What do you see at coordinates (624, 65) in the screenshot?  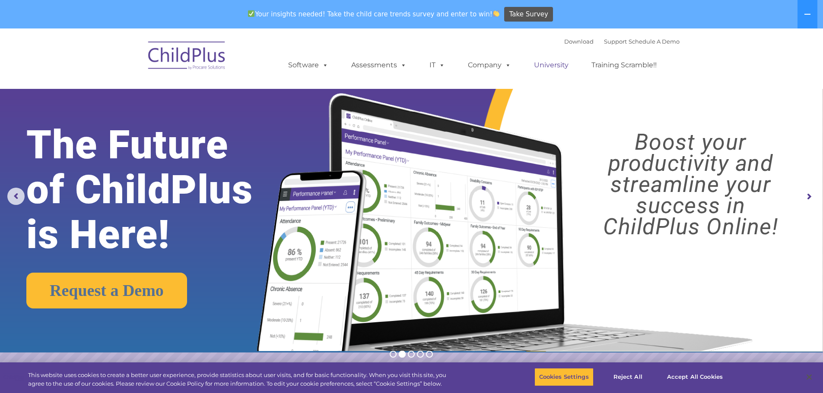 I see `a: Training Scramble!!` at bounding box center [624, 65].